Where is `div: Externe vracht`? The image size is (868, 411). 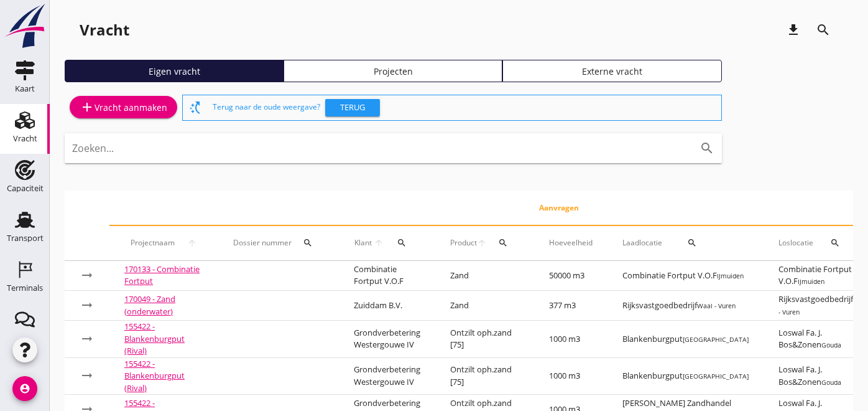
div: Externe vracht is located at coordinates (612, 71).